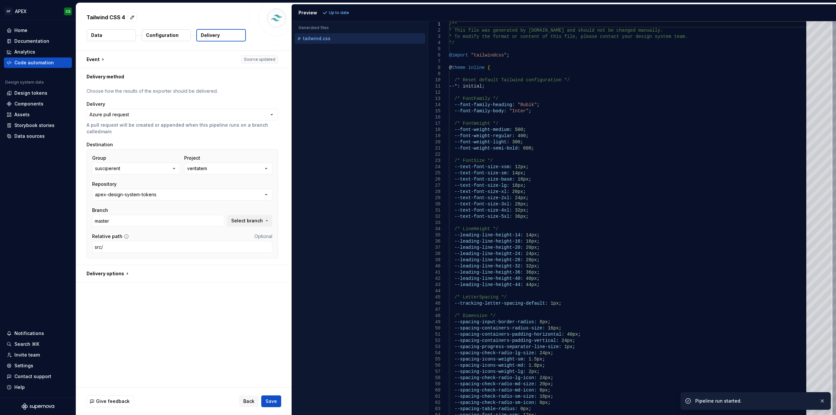 This screenshot has height=415, width=836. I want to click on div: Assets, so click(22, 115).